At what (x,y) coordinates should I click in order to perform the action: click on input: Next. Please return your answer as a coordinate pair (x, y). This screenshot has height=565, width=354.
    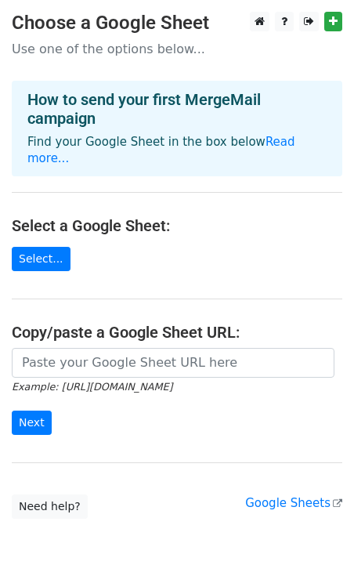
    Looking at the image, I should click on (31, 422).